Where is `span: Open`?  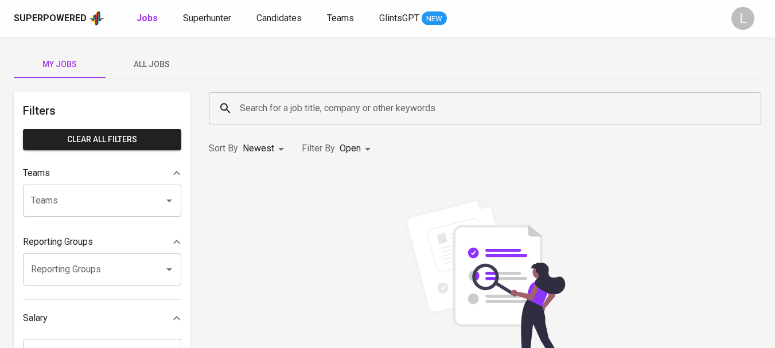
span: Open is located at coordinates (350, 148).